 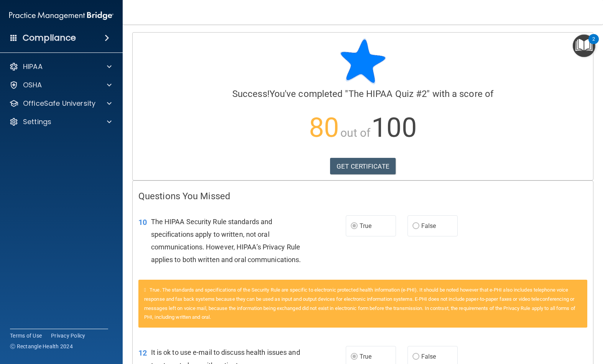 What do you see at coordinates (394, 128) in the screenshot?
I see `span: 100` at bounding box center [394, 128].